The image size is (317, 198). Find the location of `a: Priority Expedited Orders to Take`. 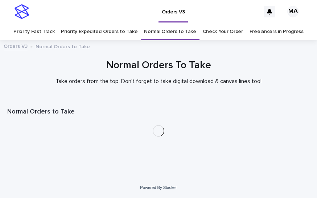

a: Priority Expedited Orders to Take is located at coordinates (99, 32).